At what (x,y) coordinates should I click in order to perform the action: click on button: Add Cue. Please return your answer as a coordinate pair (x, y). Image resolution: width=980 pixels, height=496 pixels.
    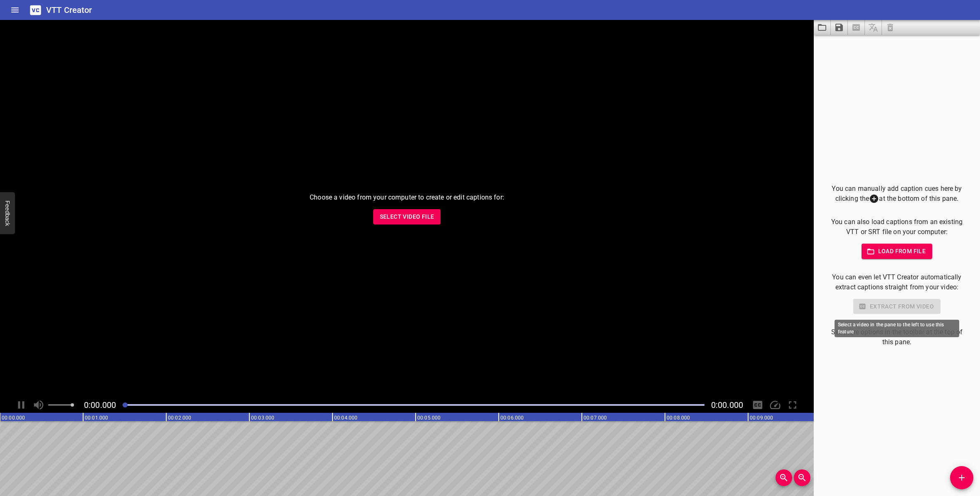
    Looking at the image, I should click on (961, 477).